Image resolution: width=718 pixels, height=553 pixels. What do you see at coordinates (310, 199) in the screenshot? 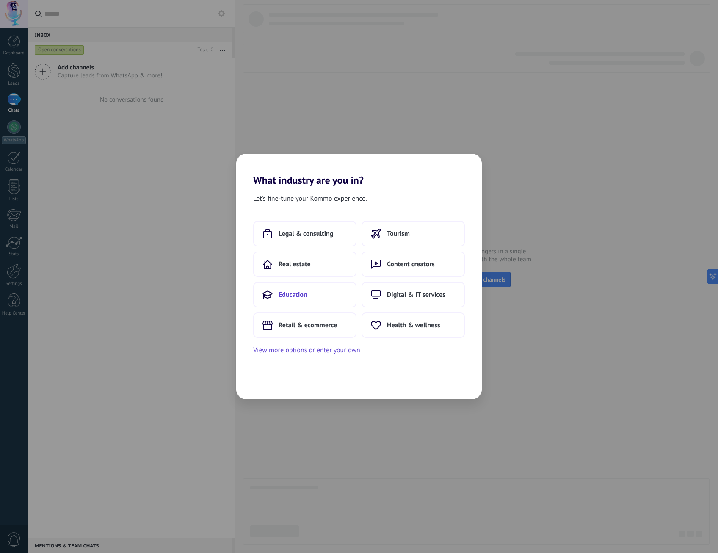
I see `span: Let’s fine-tune your Kommo experience.` at bounding box center [310, 199].